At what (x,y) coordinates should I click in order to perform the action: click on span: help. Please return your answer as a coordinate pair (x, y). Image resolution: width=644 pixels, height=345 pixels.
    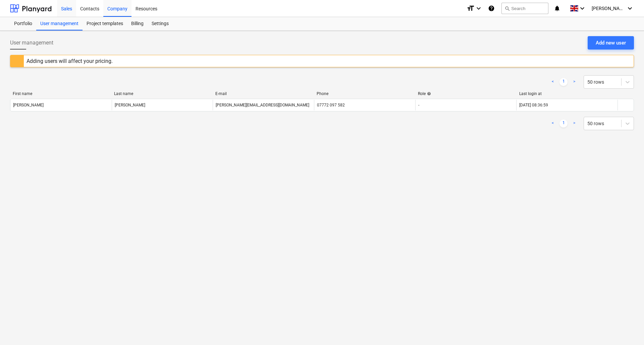
    Looking at the image, I should click on (428, 94).